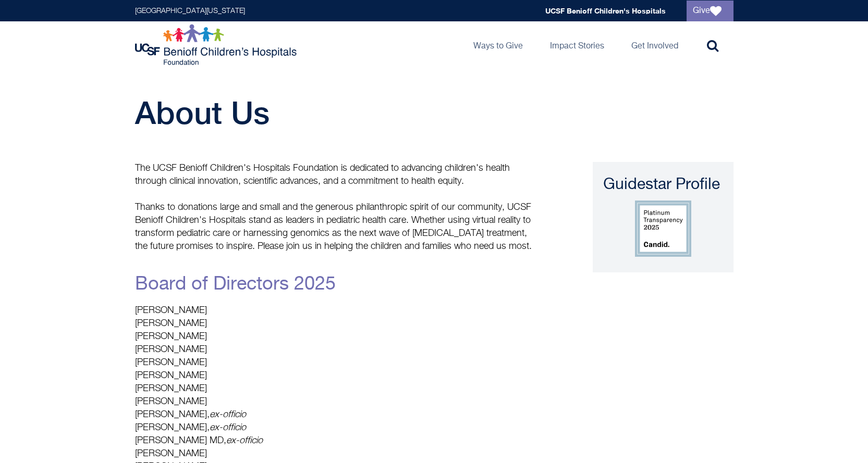 This screenshot has width=868, height=463. What do you see at coordinates (235, 284) in the screenshot?
I see `a: Board of Directors 2025` at bounding box center [235, 284].